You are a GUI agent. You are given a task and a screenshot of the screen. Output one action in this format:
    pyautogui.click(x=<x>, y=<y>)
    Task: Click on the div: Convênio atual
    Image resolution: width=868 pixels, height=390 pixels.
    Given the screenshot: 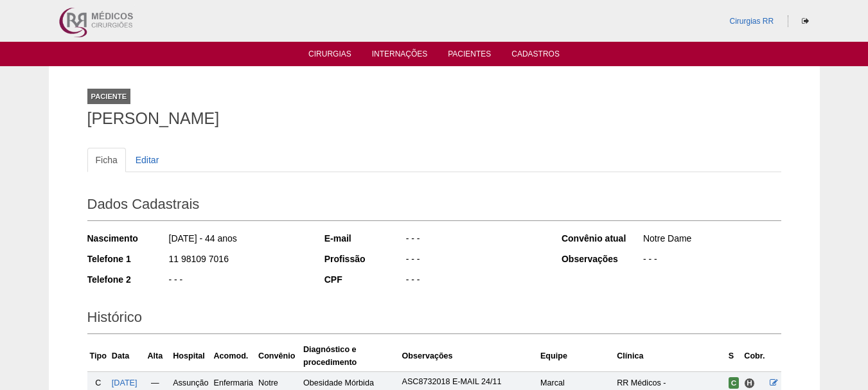 What is the action you would take?
    pyautogui.click(x=601, y=238)
    